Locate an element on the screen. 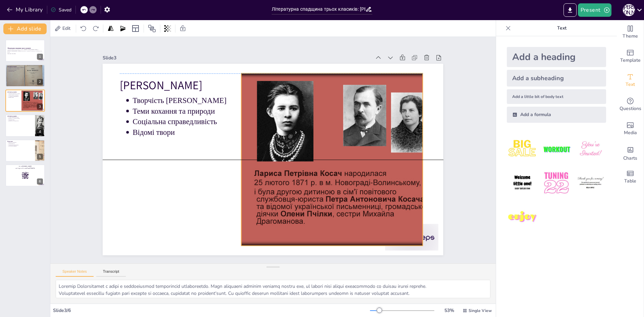 The width and height of the screenshot is (644, 317). div: Add text boxes is located at coordinates (630, 80).